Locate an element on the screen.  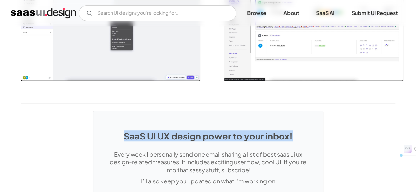
form: Email Form is located at coordinates (158, 13).